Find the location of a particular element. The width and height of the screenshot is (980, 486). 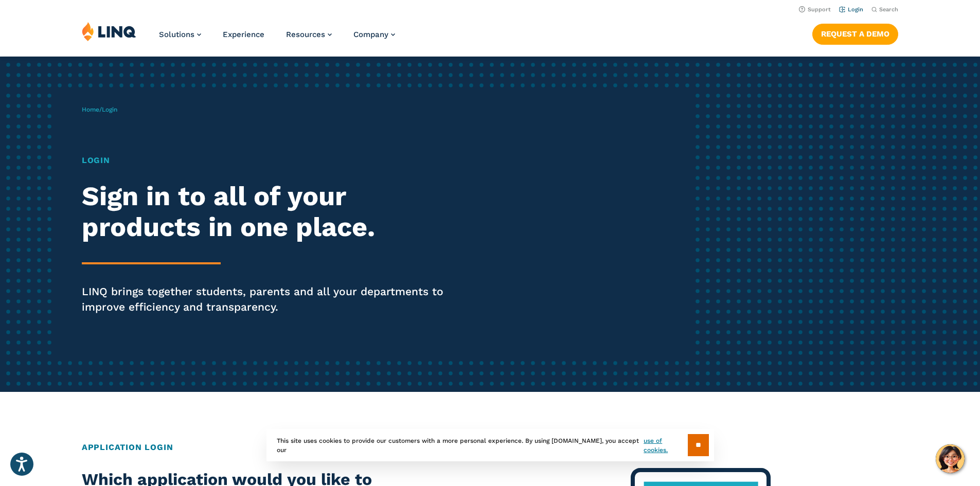

nav: Button Navigation is located at coordinates (855, 33).